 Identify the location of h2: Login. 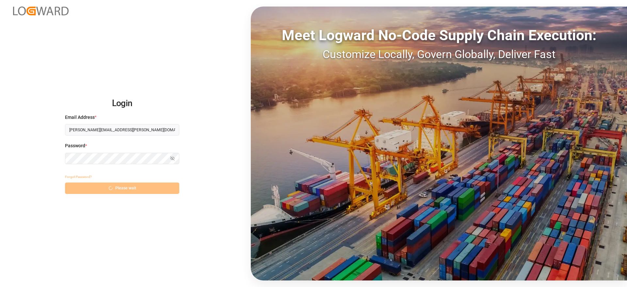
(122, 104).